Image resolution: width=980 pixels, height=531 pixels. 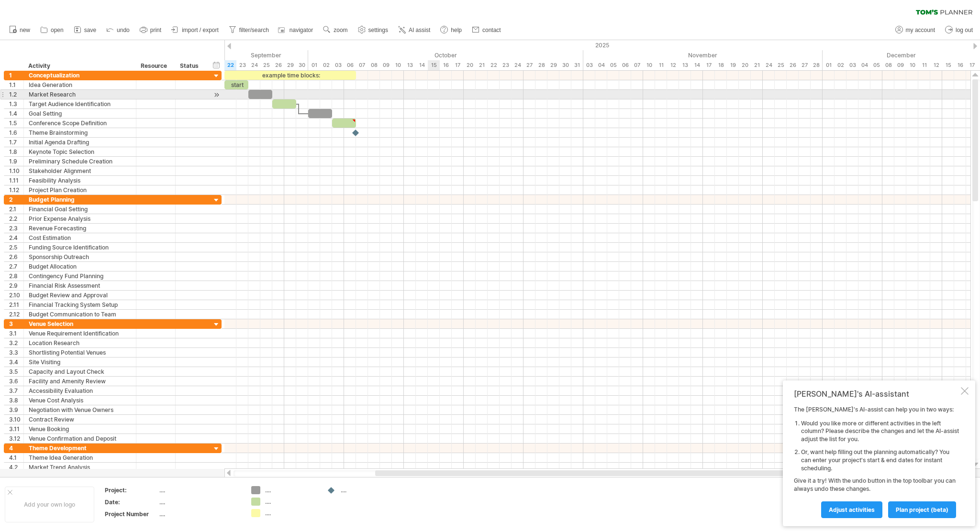 I want to click on div: Monday, 3 November 2025, so click(x=589, y=65).